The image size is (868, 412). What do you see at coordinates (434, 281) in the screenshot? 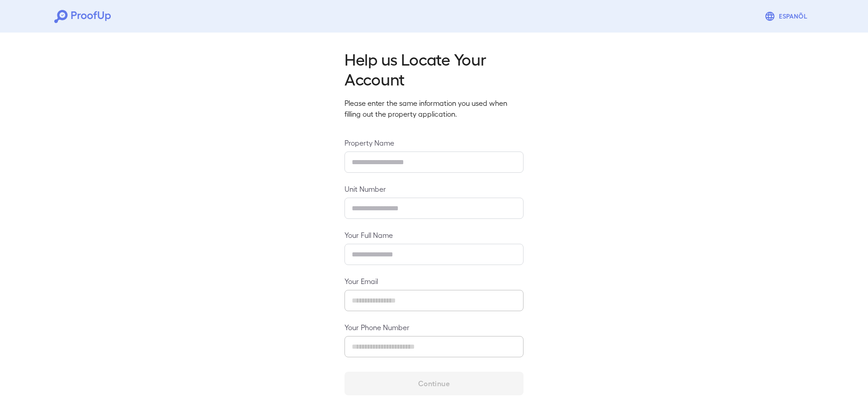
I see `label: Your Email` at bounding box center [434, 281].